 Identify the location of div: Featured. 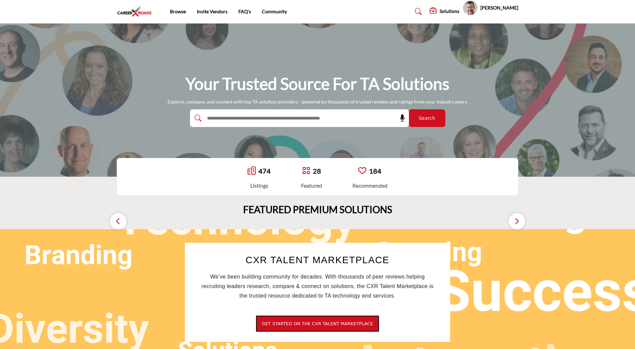
(312, 186).